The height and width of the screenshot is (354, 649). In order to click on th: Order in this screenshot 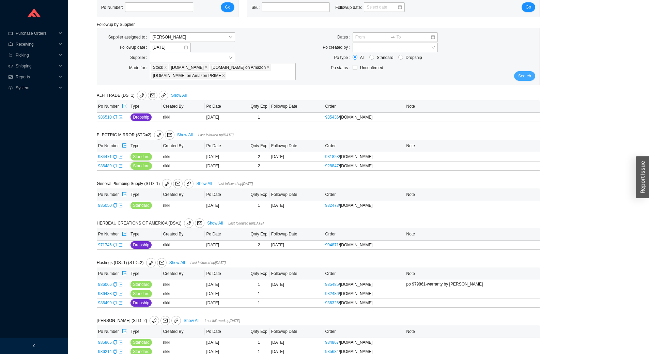, I will do `click(364, 331)`.